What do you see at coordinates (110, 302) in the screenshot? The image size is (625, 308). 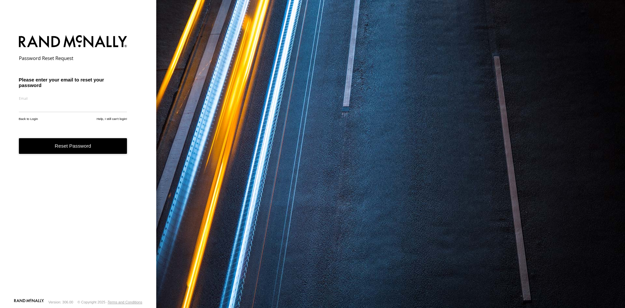 I see `div: © Copyright 2025 -` at bounding box center [110, 302].